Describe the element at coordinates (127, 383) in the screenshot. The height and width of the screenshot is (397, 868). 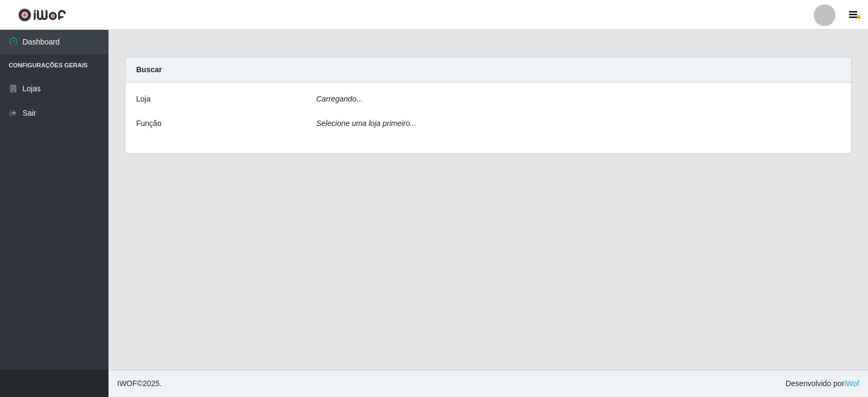
I see `span: IWOF` at that location.